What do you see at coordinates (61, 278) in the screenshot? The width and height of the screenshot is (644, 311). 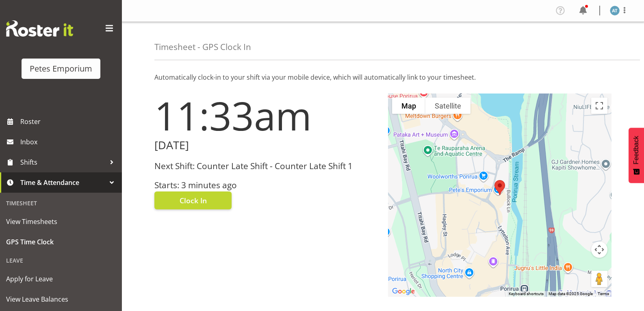 I see `a: Apply for Leave` at bounding box center [61, 278].